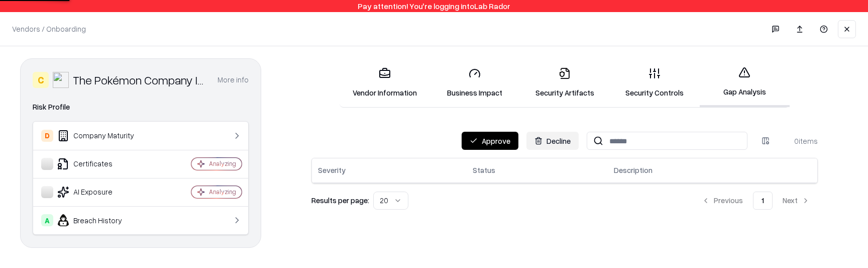 This screenshot has width=868, height=268. Describe the element at coordinates (41, 80) in the screenshot. I see `div: C` at that location.